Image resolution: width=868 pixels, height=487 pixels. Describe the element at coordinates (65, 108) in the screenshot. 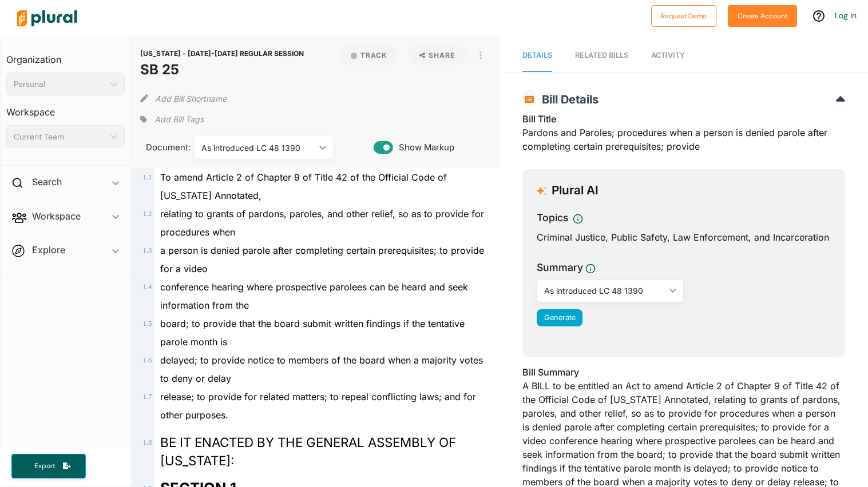

I see `h3: Workspace` at that location.